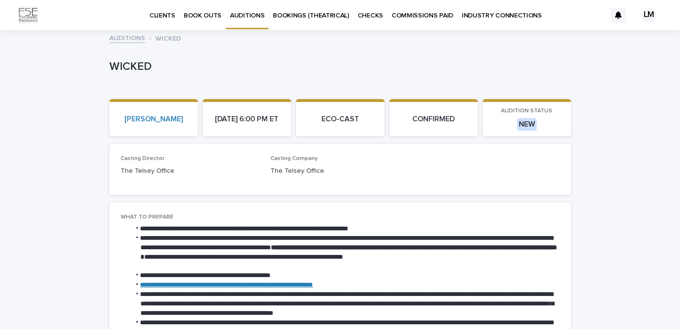 The height and width of the screenshot is (329, 680). I want to click on span: Casting Company, so click(294, 158).